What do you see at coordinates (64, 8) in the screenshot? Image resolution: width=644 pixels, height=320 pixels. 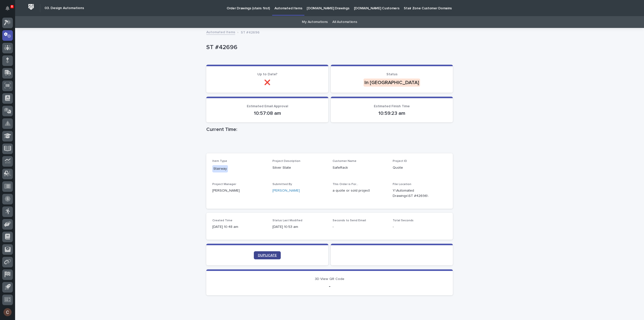 I see `h2: 03. Design Automations` at bounding box center [64, 8].